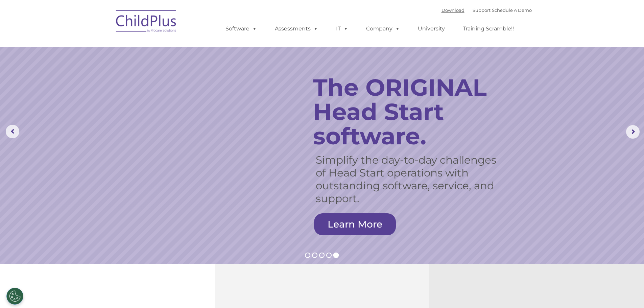 This screenshot has width=644, height=308. Describe the element at coordinates (588, 272) in the screenshot. I see `div: Chat Widget` at that location.